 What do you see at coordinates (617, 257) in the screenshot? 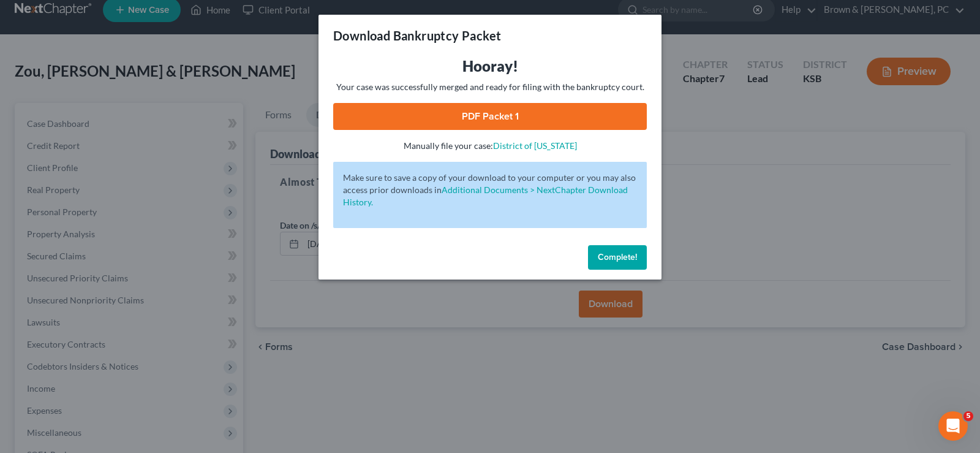
I see `span: Complete!` at bounding box center [617, 257].